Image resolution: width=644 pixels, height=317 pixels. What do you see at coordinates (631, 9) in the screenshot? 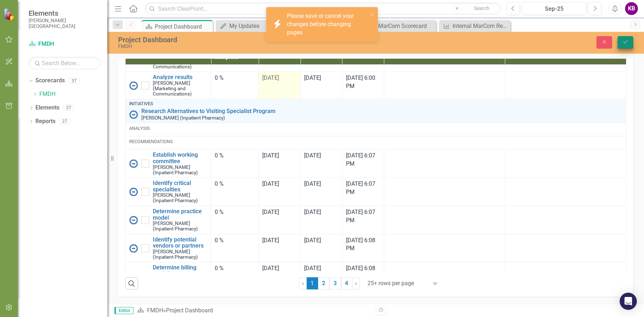
I see `div: KB` at bounding box center [631, 9].